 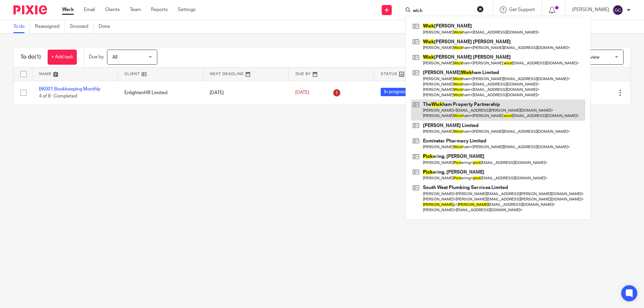 What do you see at coordinates (160, 92) in the screenshot?
I see `td: EnlightenHR Limited` at bounding box center [160, 92].